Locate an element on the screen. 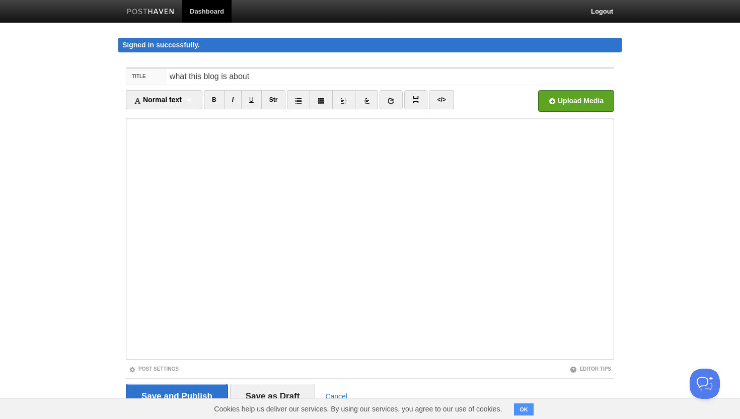 Image resolution: width=740 pixels, height=419 pixels. label: Title is located at coordinates (146, 77).